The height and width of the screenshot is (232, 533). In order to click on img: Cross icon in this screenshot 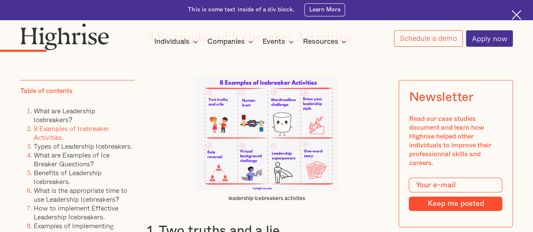, I will do `click(516, 15)`.